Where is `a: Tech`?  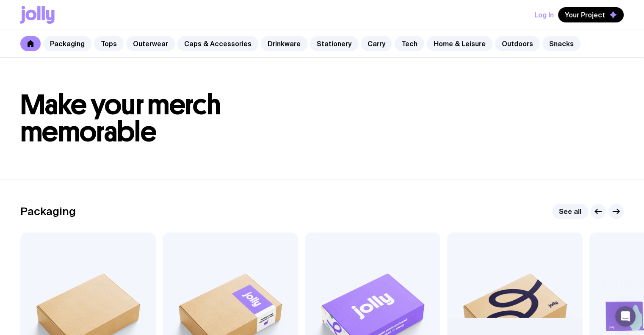 a: Tech is located at coordinates (409, 43).